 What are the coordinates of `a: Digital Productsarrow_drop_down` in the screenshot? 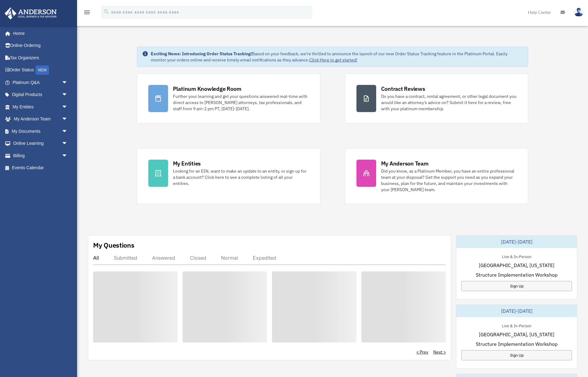 It's located at (40, 95).